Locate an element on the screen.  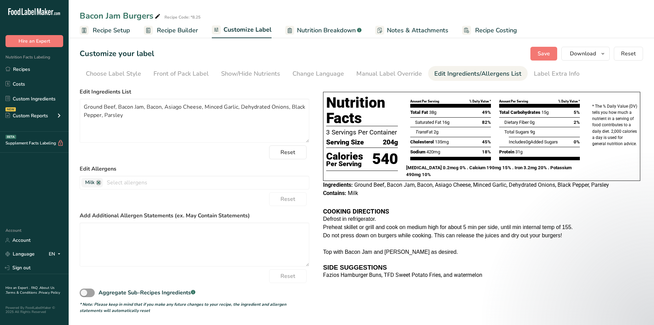
div: Front of Pack Label is located at coordinates (181, 74).